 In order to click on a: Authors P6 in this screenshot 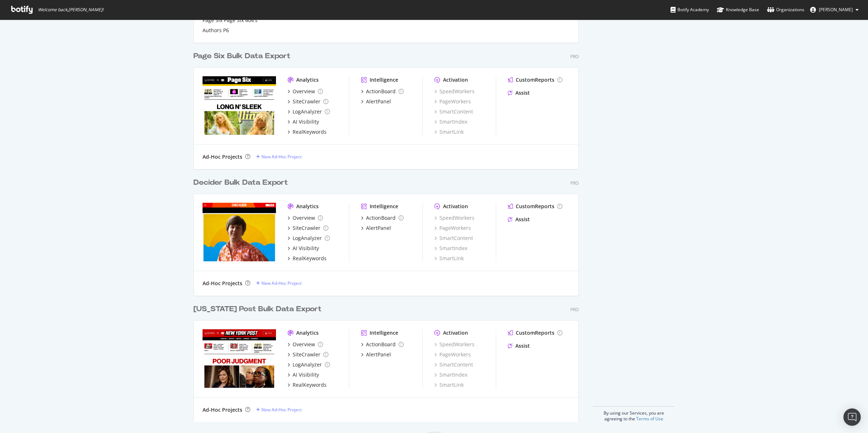, I will do `click(216, 30)`.